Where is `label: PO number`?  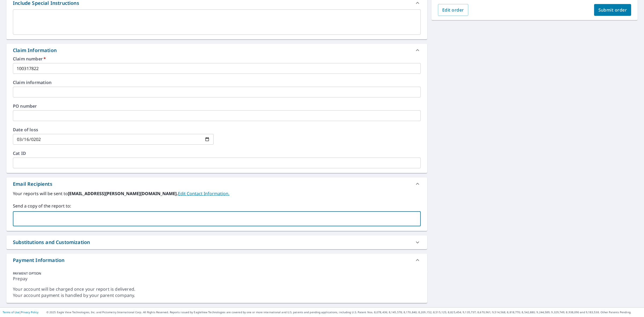
label: PO number is located at coordinates (217, 106).